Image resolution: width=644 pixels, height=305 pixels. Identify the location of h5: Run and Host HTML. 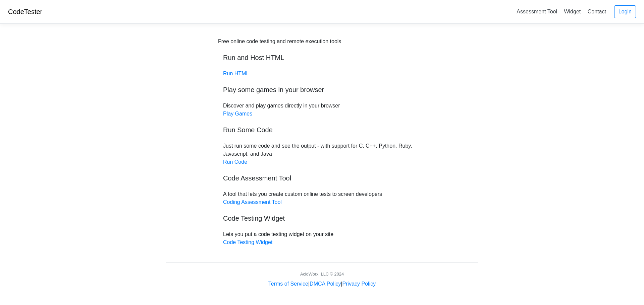
(322, 58).